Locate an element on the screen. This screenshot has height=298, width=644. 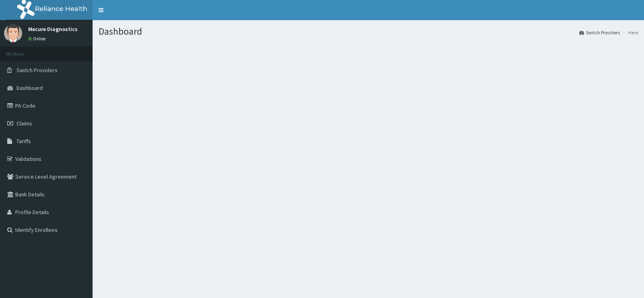
span: Dashboard is located at coordinates (30, 88).